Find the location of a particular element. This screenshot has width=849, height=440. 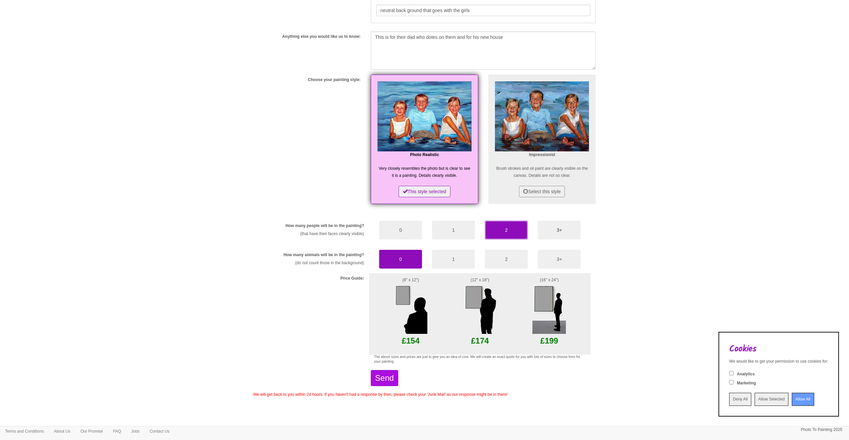

p: (12" x 18") is located at coordinates (480, 280).